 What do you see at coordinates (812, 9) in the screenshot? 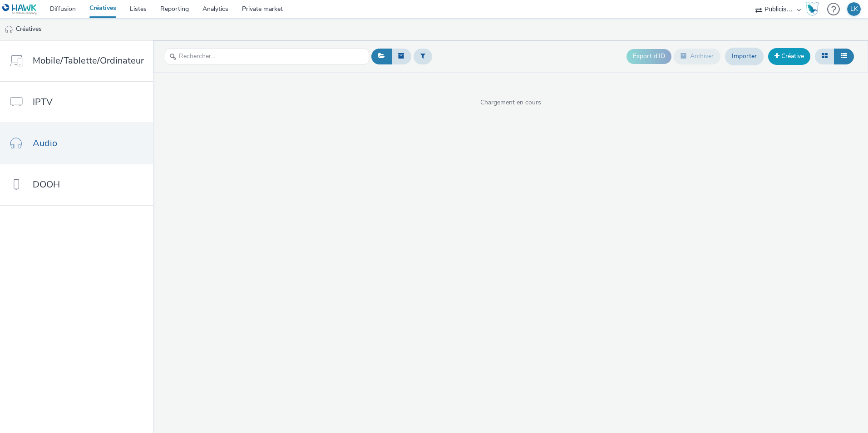
I see `div: Hawk Academy` at bounding box center [812, 9].